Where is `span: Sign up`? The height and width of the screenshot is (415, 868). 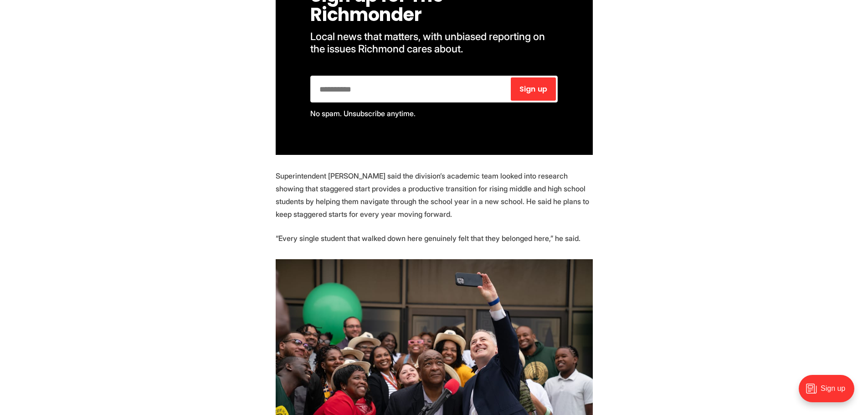 span: Sign up is located at coordinates (533, 89).